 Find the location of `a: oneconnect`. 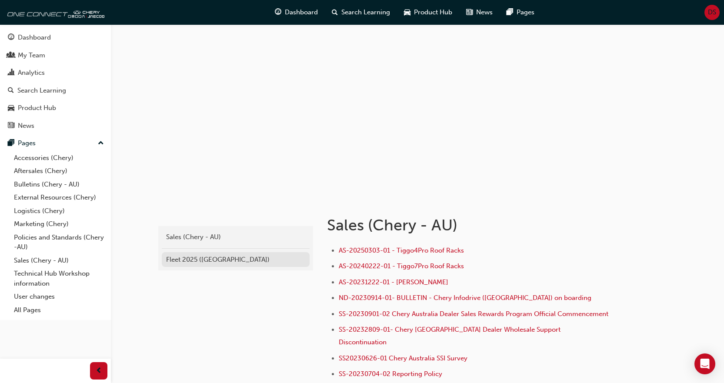

a: oneconnect is located at coordinates (54, 12).